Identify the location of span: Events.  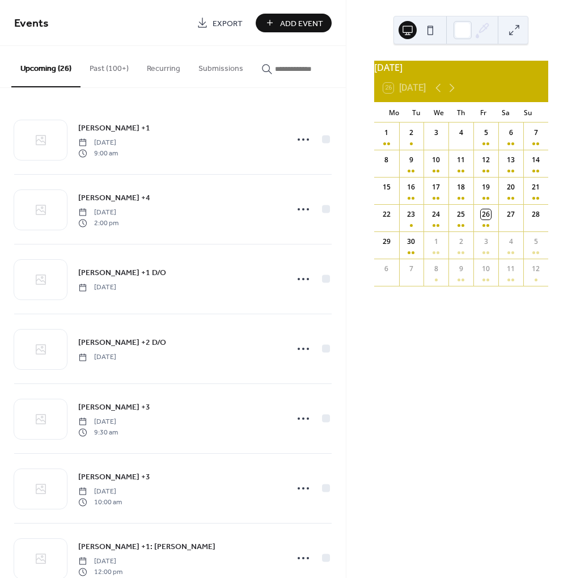
(31, 23).